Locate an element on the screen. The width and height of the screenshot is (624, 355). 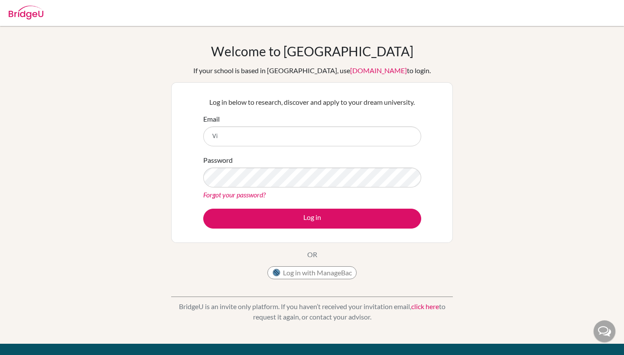
img: Bridge-U is located at coordinates (26, 13).